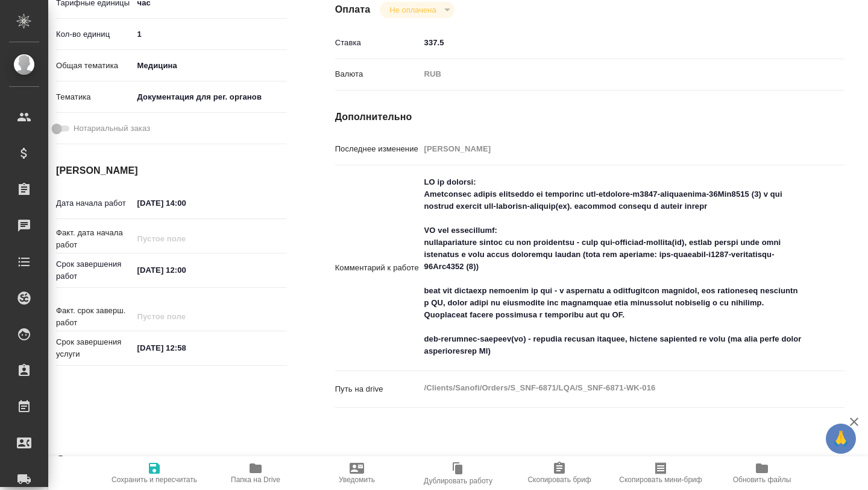 This screenshot has height=490, width=868. I want to click on p: Тематика, so click(95, 97).